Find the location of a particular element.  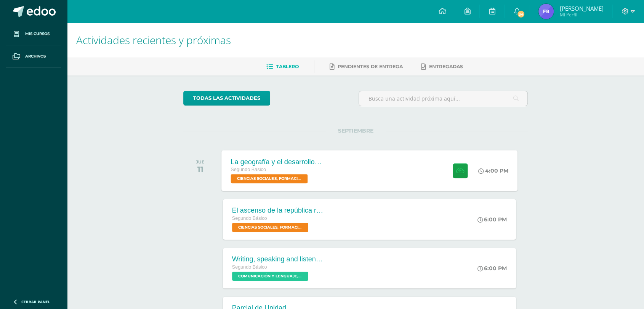

div: El ascenso de la república romana is located at coordinates (278, 211).